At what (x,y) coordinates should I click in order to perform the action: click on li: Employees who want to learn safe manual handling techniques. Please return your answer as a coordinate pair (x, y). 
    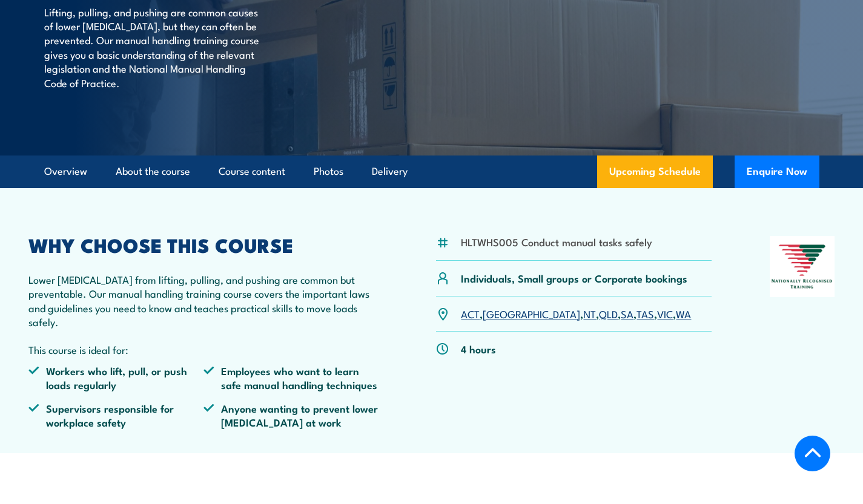
    Looking at the image, I should click on (291, 378).